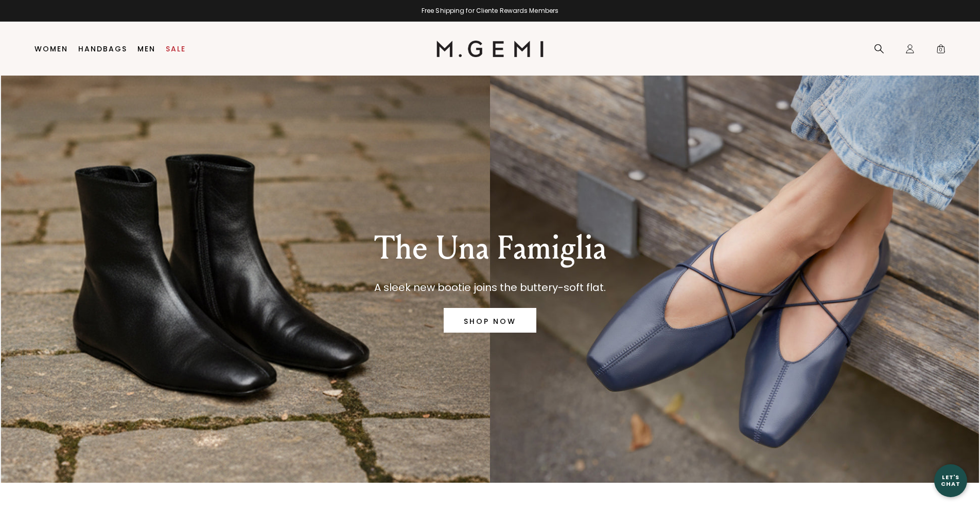 Image resolution: width=980 pixels, height=510 pixels. I want to click on a: Men, so click(146, 49).